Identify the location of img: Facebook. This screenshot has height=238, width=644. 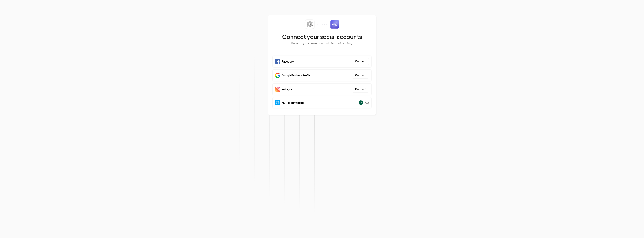
(278, 61).